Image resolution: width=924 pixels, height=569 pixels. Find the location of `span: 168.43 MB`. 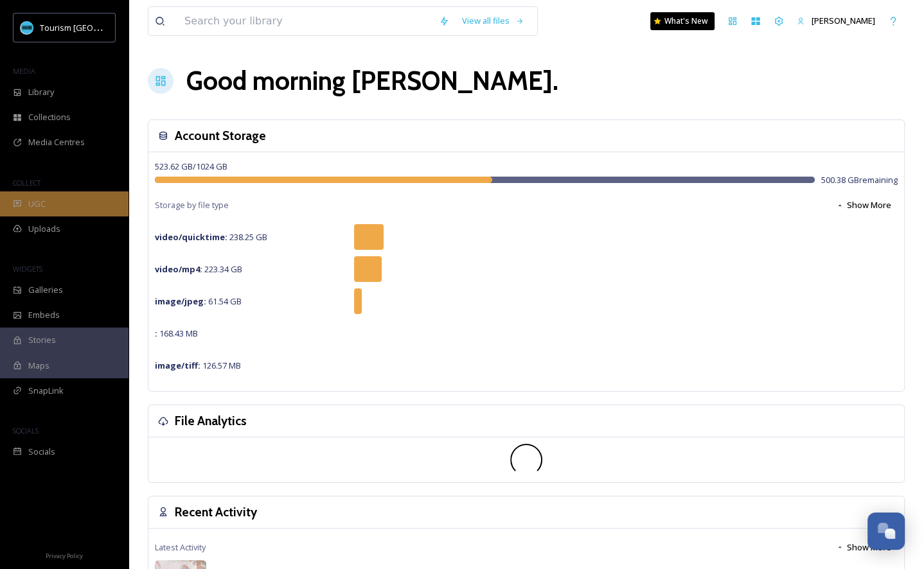

span: 168.43 MB is located at coordinates (176, 333).